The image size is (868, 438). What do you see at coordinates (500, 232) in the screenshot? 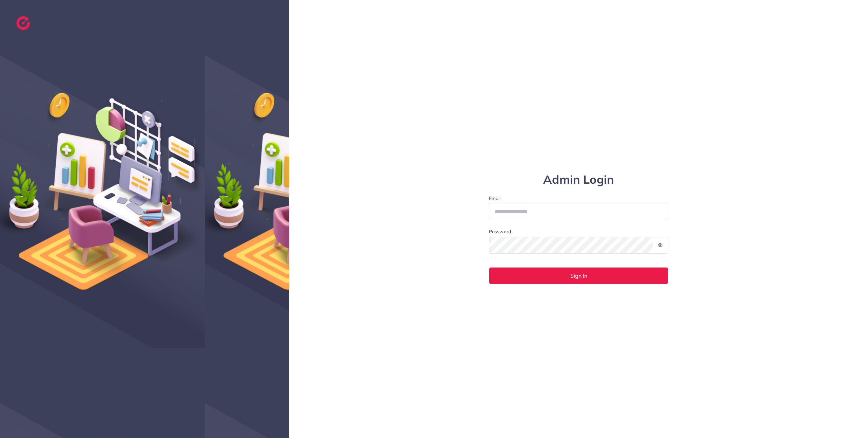
I see `label: Password` at bounding box center [500, 232].